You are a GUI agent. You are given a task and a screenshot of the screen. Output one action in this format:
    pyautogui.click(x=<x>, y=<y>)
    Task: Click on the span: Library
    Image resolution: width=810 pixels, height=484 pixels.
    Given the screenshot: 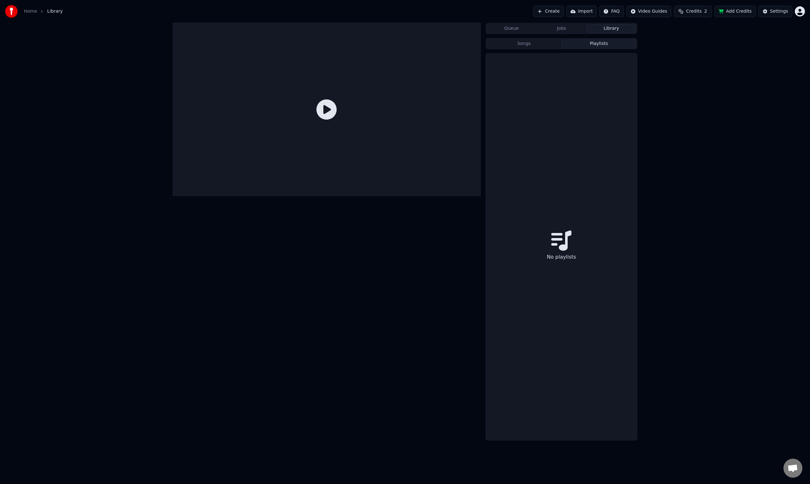 What is the action you would take?
    pyautogui.click(x=55, y=11)
    